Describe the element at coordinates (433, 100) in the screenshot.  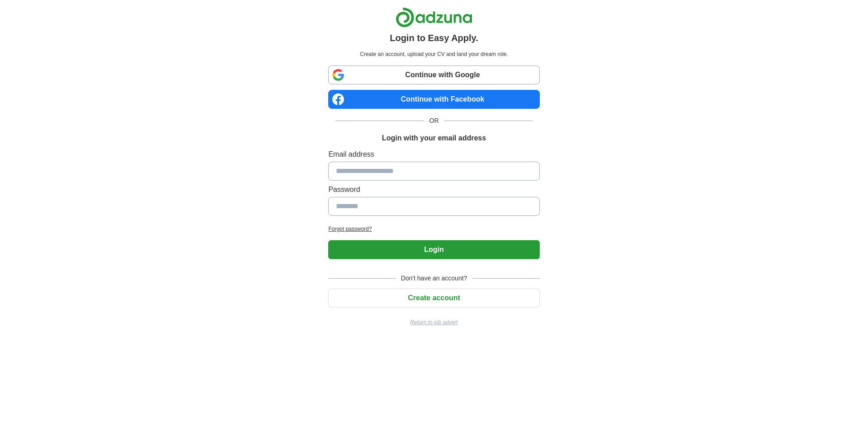
I see `a: Continue with Facebook` at that location.